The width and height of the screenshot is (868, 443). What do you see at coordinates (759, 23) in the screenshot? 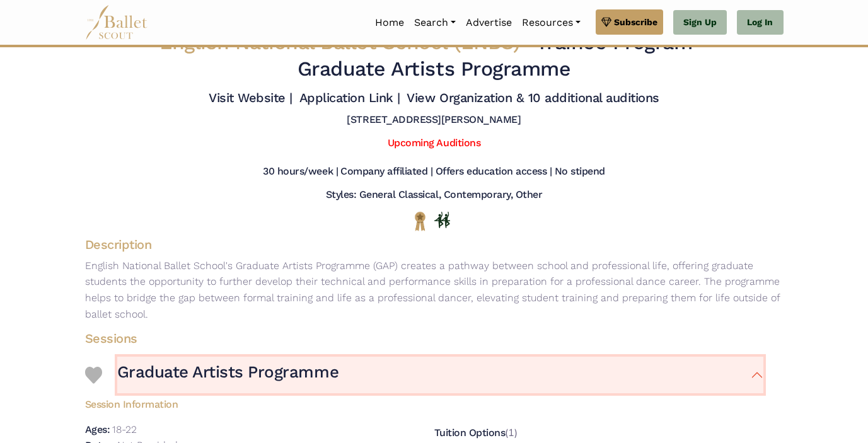
I see `a: Log In` at bounding box center [759, 23].